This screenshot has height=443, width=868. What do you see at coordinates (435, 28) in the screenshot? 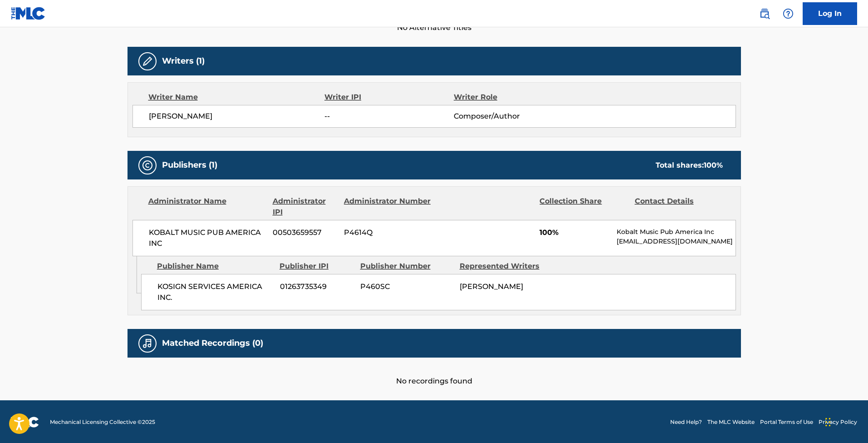
I see `span: No Alternative Titles` at bounding box center [435, 28].